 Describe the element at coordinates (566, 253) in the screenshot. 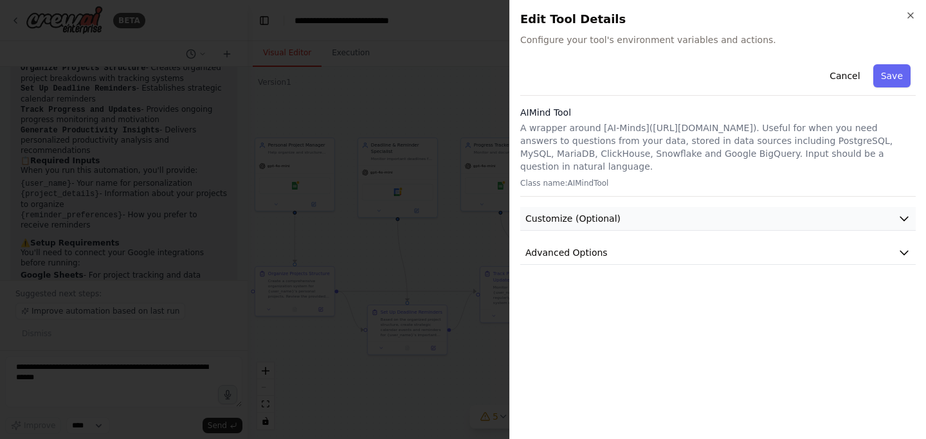

I see `span: Advanced Options` at that location.